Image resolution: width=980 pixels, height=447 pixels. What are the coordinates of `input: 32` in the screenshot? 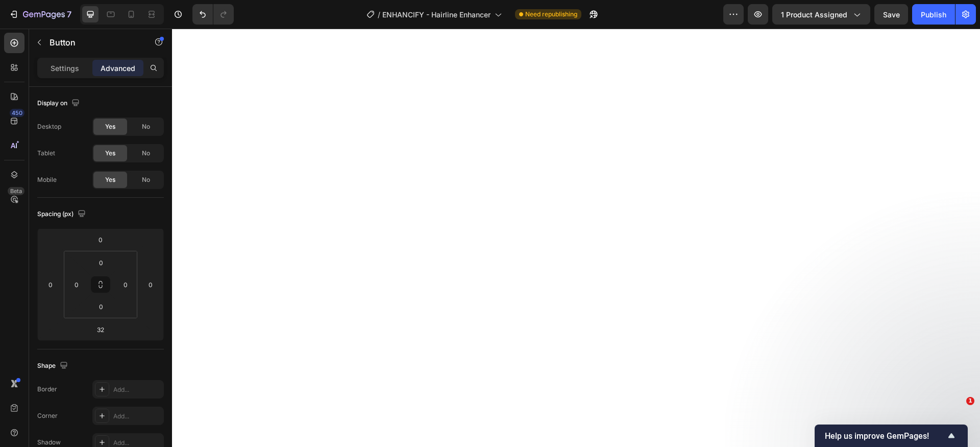 It's located at (101, 329).